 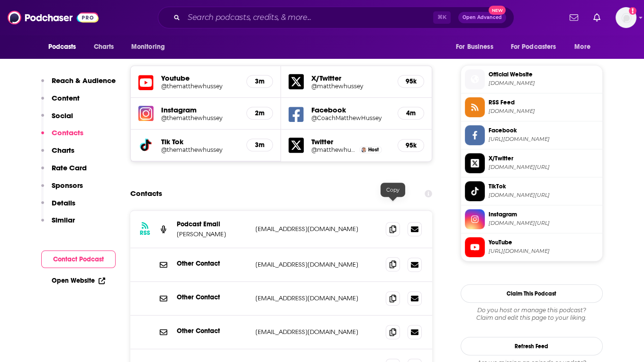 I want to click on img: User Profile, so click(x=626, y=17).